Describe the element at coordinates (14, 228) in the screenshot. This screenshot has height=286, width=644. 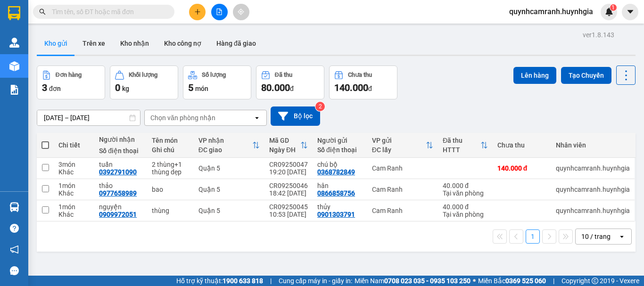
I see `span: question-circle` at that location.